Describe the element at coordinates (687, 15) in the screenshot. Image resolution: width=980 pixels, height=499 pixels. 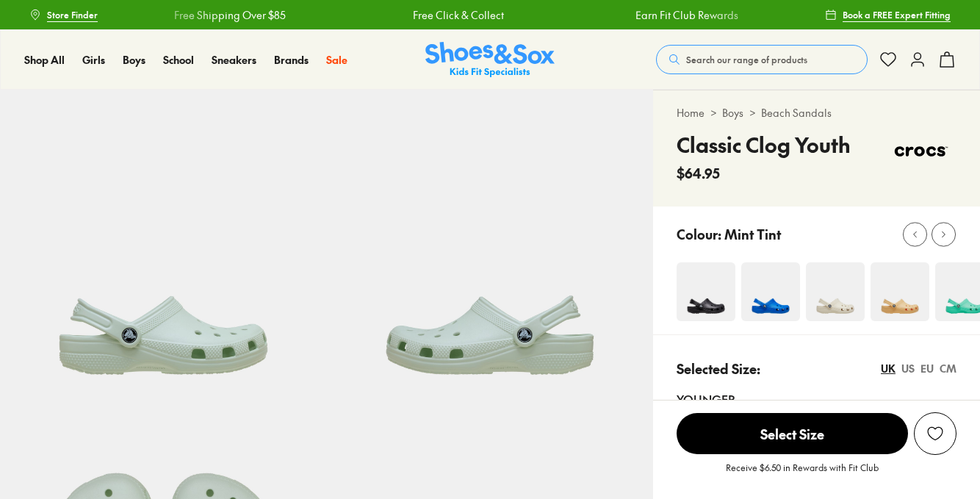
I see `a: Earn Fit Club Rewards` at that location.